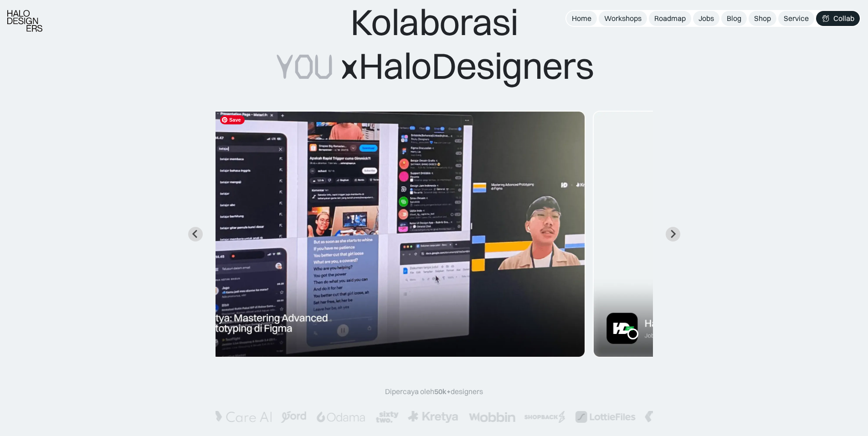  What do you see at coordinates (442, 391) in the screenshot?
I see `span: 50k+` at bounding box center [442, 391].